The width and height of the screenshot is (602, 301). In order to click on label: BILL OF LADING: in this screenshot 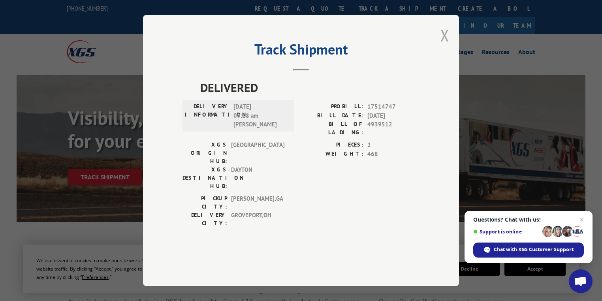, I will do `click(332, 128)`.